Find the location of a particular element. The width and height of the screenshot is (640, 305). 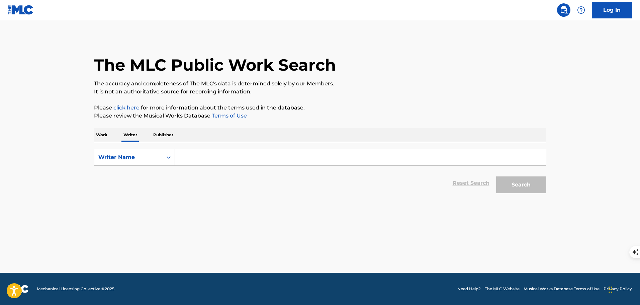

p: The accuracy and completeness of The MLC's data is determined solely by our Members. is located at coordinates (320, 84).